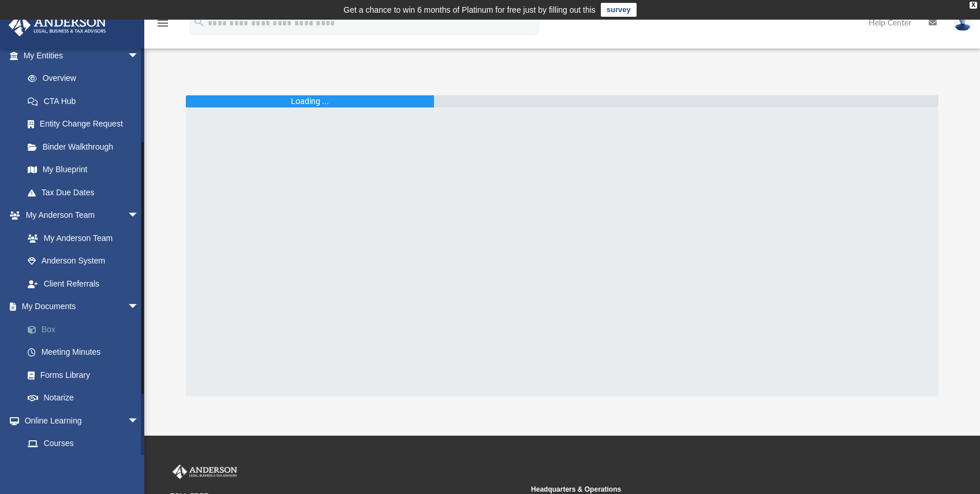  Describe the element at coordinates (163, 23) in the screenshot. I see `i: menu` at that location.